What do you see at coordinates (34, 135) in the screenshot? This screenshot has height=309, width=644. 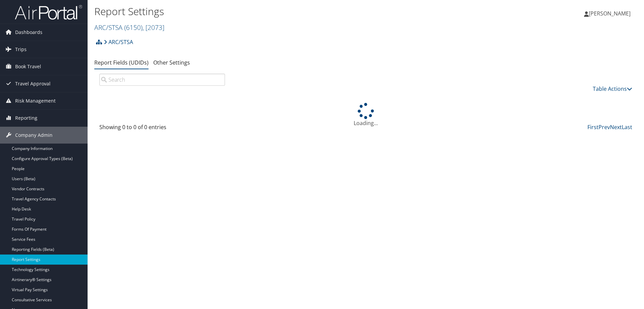 I see `span: Company Admin` at bounding box center [34, 135].